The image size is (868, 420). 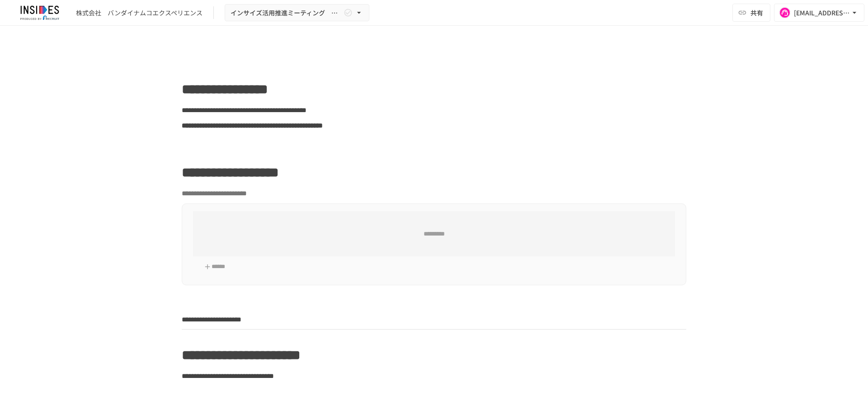 I want to click on img: JmGSPSkPjKwBq77AtHmwC7bJguQHJlCRQfAXtnx4WuV, so click(x=40, y=13).